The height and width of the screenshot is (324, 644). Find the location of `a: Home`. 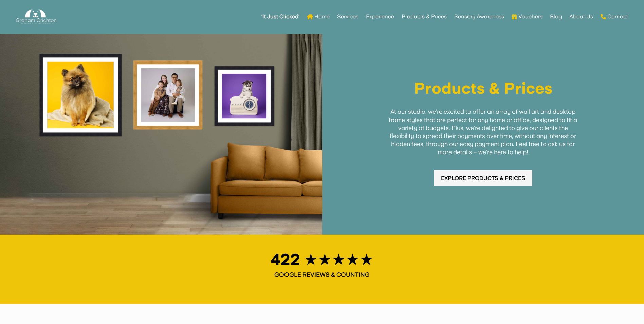

a: Home is located at coordinates (318, 16).